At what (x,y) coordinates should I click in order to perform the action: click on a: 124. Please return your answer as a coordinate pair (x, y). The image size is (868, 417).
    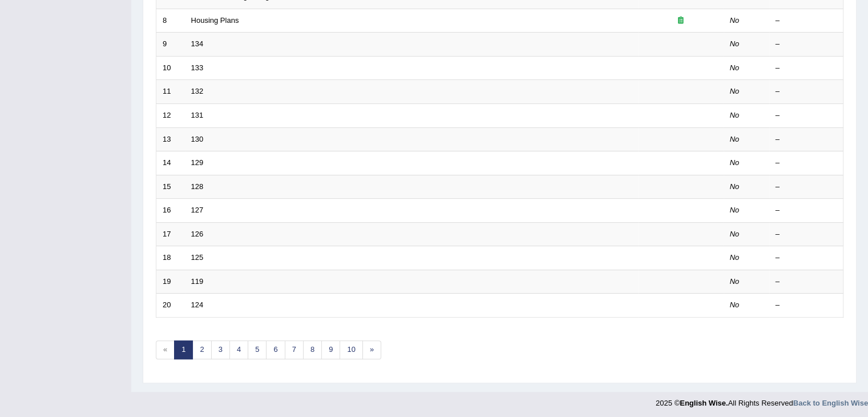
    Looking at the image, I should click on (197, 304).